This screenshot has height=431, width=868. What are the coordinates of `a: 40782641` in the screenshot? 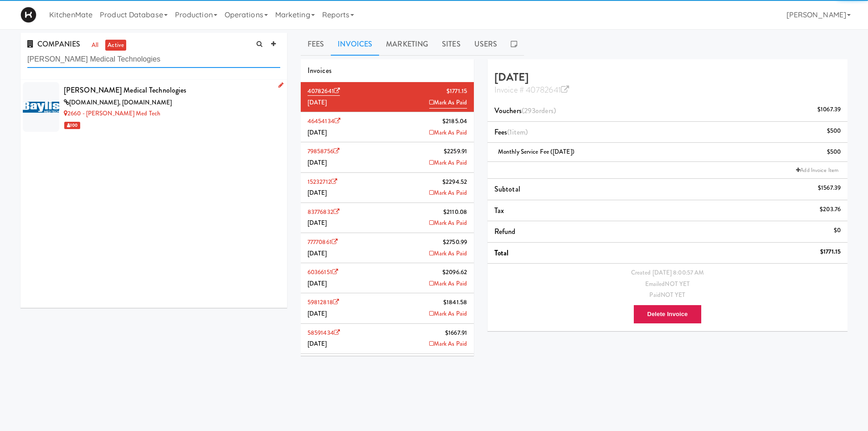 It's located at (324, 91).